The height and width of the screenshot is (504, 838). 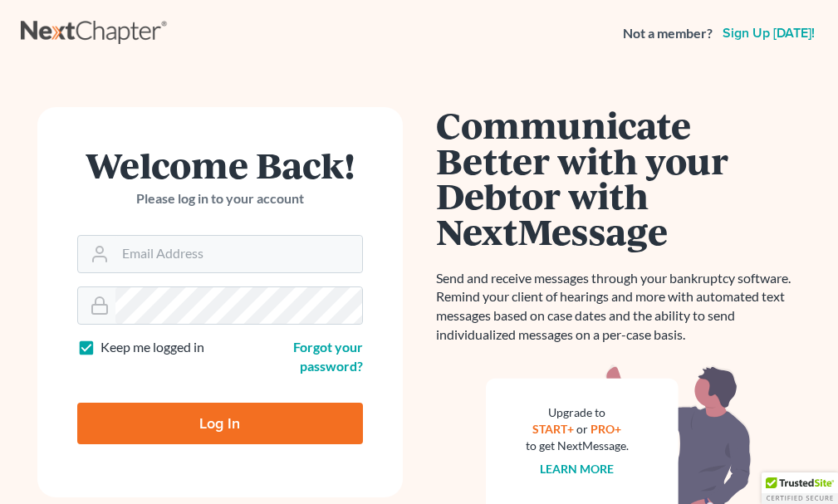 What do you see at coordinates (328, 357) in the screenshot?
I see `a: Forgot your password?` at bounding box center [328, 357].